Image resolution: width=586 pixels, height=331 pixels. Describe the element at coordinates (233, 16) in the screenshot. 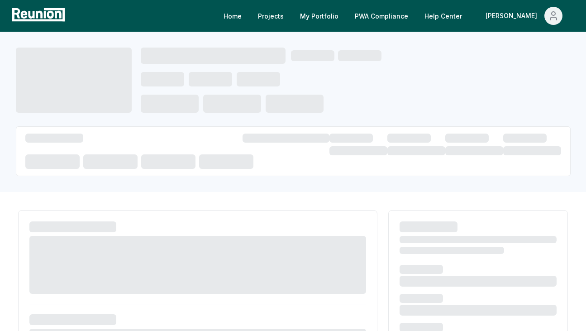

I see `a: Home` at that location.